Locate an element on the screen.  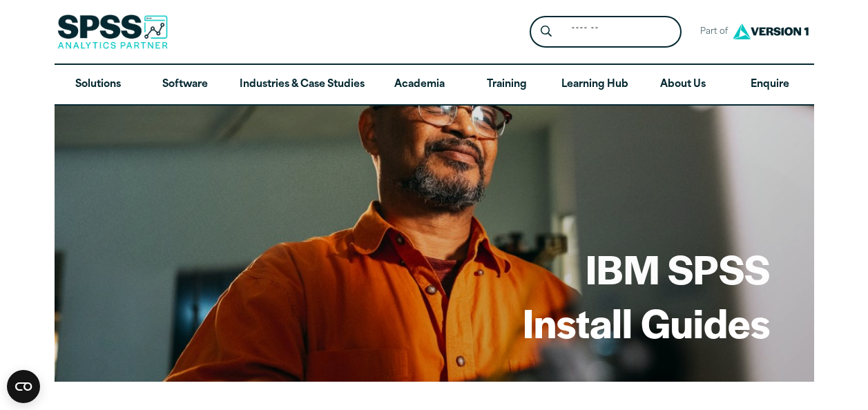
a: About Us is located at coordinates (683, 85).